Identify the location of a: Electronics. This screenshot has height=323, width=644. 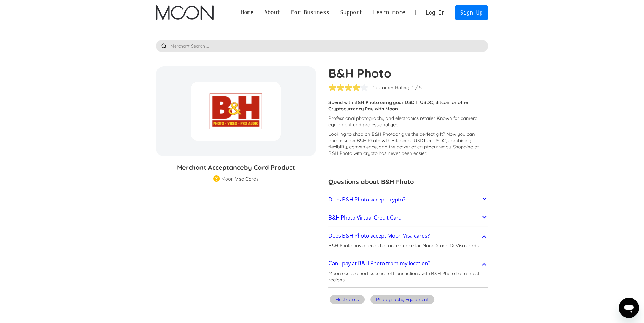
(348, 300).